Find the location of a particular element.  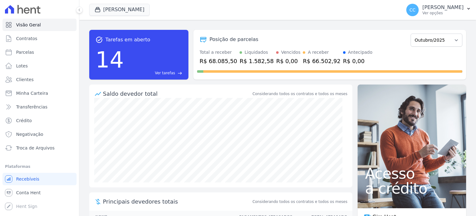

span: Conta Hent is located at coordinates (28, 192).